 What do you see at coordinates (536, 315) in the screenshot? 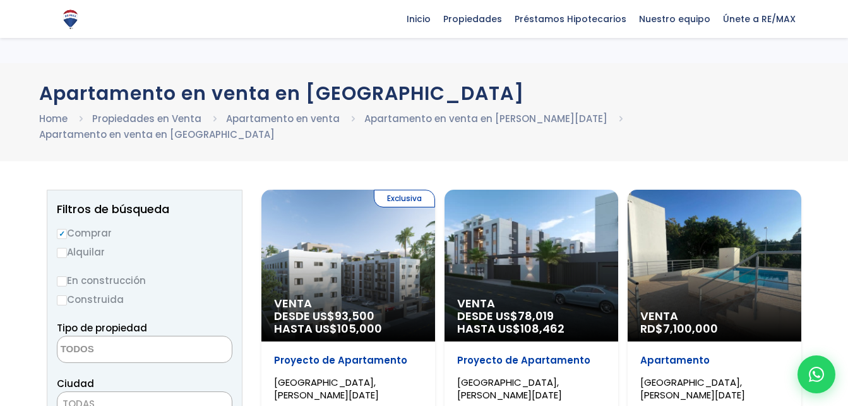
I see `span: 78,019` at bounding box center [536, 315].